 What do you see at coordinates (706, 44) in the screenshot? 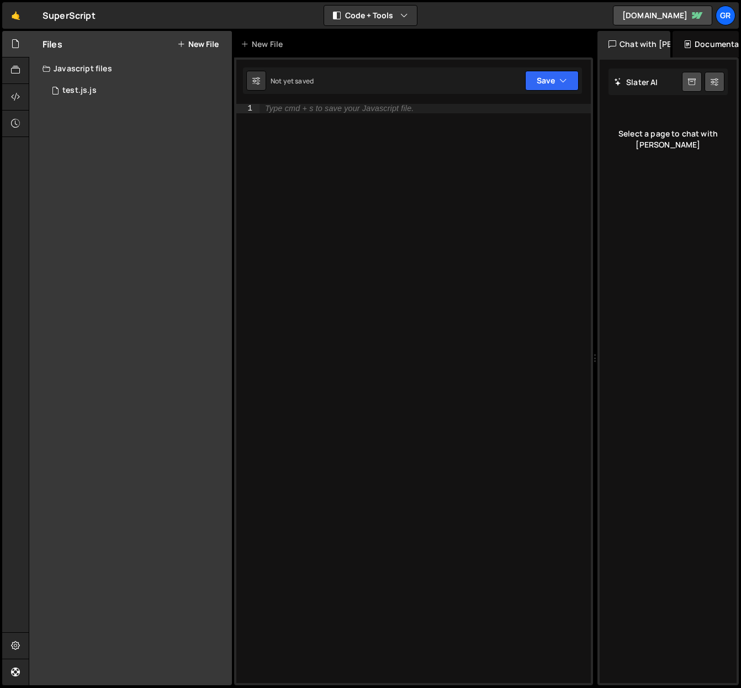
I see `div: Documentation` at bounding box center [706, 44].